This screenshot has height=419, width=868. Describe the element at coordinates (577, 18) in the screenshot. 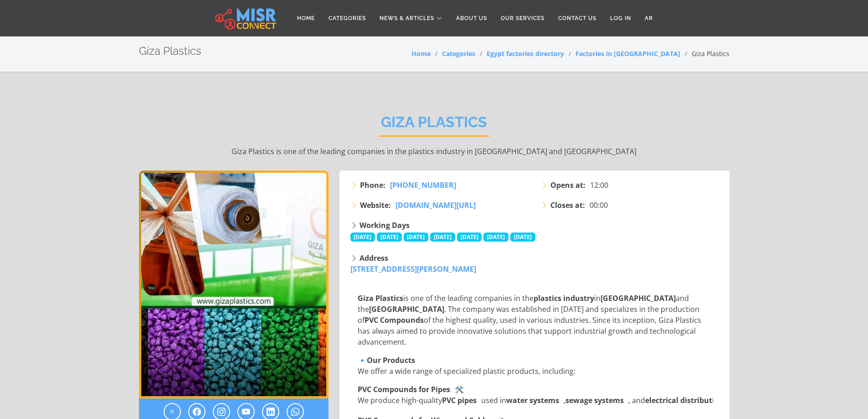

I see `a: Contact Us` at that location.